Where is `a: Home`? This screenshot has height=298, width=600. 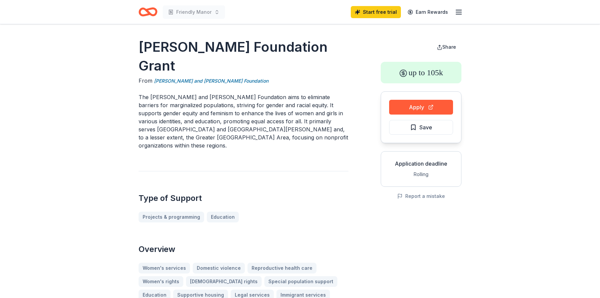
a: Home is located at coordinates (148, 12).